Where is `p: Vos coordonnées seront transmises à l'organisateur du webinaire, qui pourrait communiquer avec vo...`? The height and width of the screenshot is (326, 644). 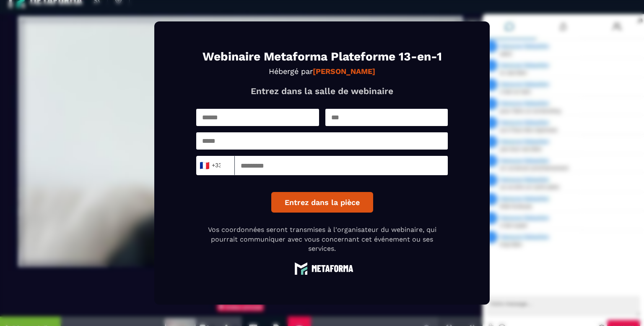 p: Vos coordonnées seront transmises à l'organisateur du webinaire, qui pourrait communiquer avec vo... is located at coordinates (322, 239).